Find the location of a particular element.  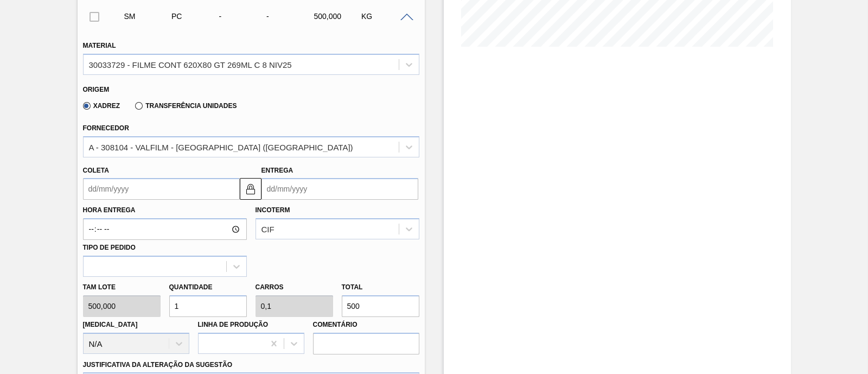

label: Incoterm is located at coordinates (273, 210).